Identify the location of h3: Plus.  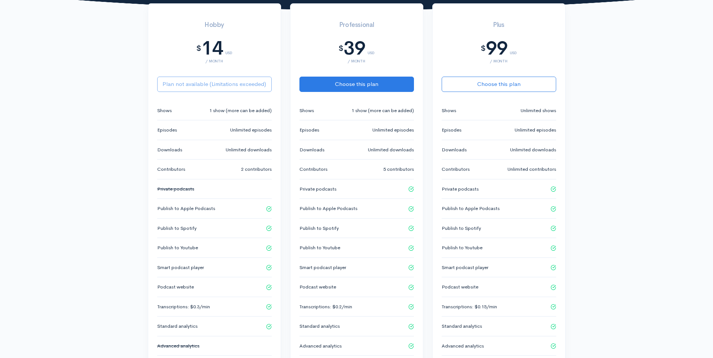
(499, 25).